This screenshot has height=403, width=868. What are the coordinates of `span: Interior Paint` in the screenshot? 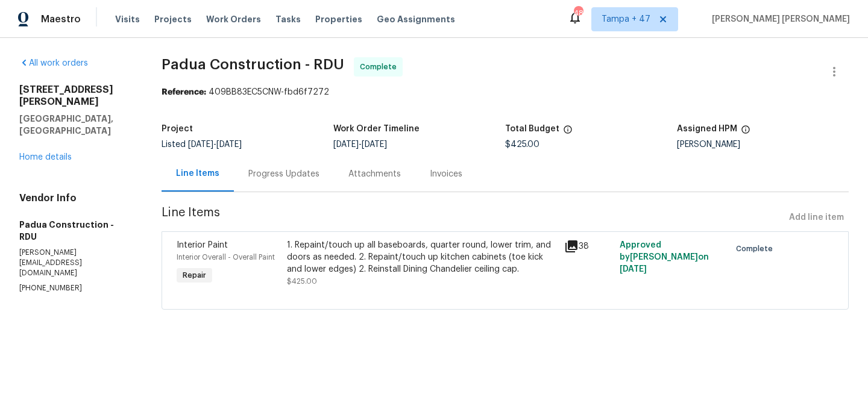 It's located at (202, 246).